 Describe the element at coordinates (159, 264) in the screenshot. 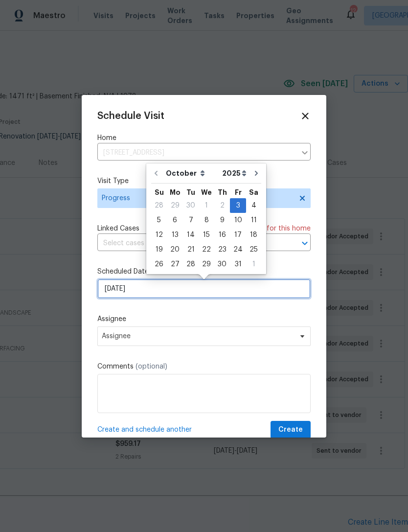

I see `div: Sun Oct 26 2025` at that location.